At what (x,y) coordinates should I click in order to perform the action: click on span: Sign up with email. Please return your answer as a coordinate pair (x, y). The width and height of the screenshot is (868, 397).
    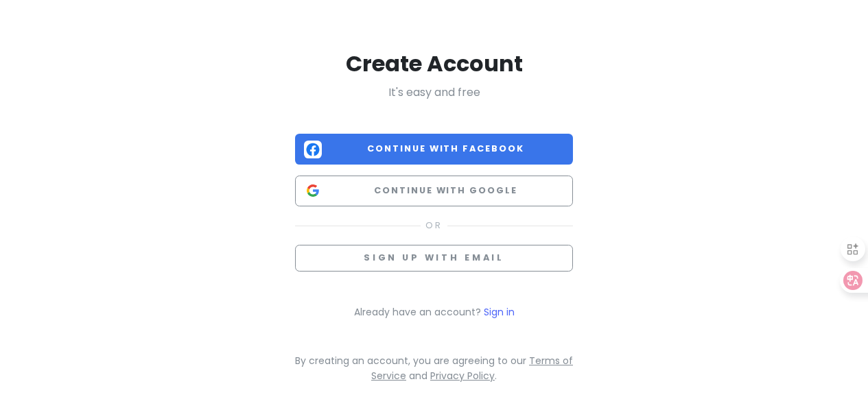
    Looking at the image, I should click on (433, 257).